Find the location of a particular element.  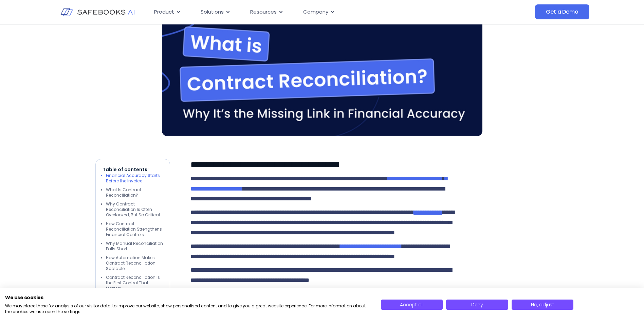

h2: We use cookies is located at coordinates (187, 297).